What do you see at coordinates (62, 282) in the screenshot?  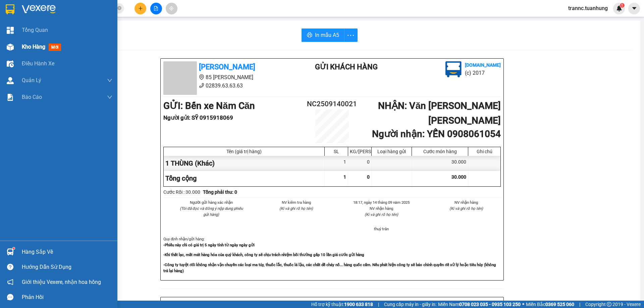 I see `span: Giới thiệu Vexere, nhận hoa hồng` at bounding box center [62, 282].